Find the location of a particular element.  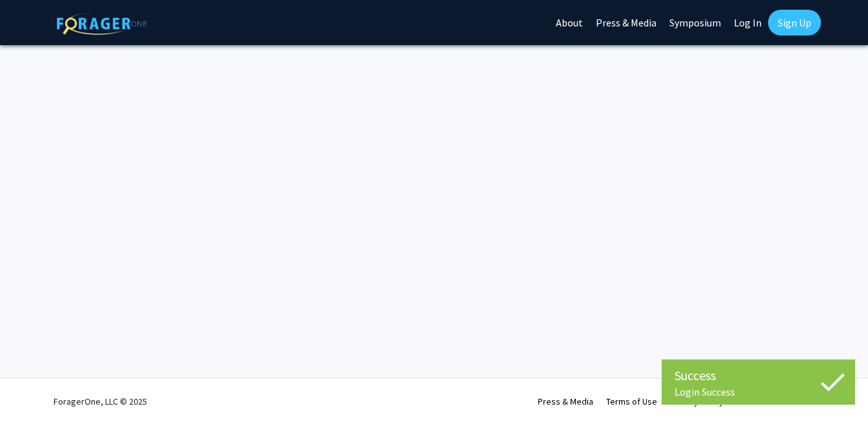

a: Sign Up is located at coordinates (795, 23).